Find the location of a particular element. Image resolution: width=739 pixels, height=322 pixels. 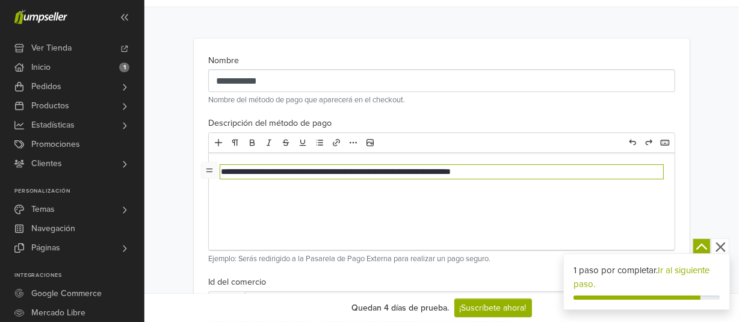

p: Personalización is located at coordinates (79, 191).